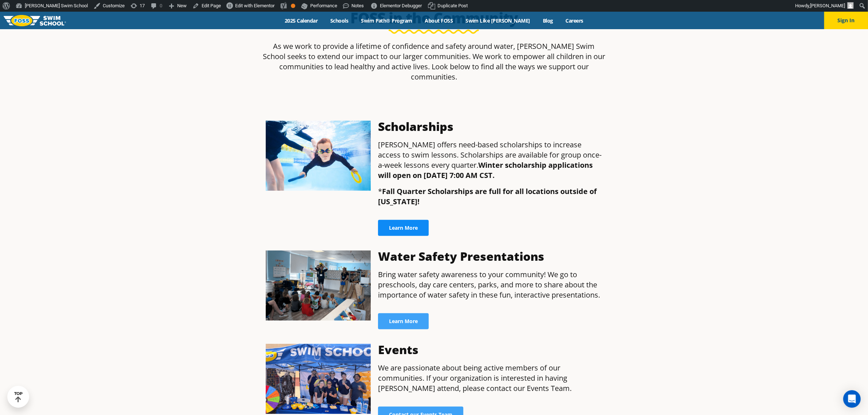  Describe the element at coordinates (846, 20) in the screenshot. I see `button: Sign In` at that location.